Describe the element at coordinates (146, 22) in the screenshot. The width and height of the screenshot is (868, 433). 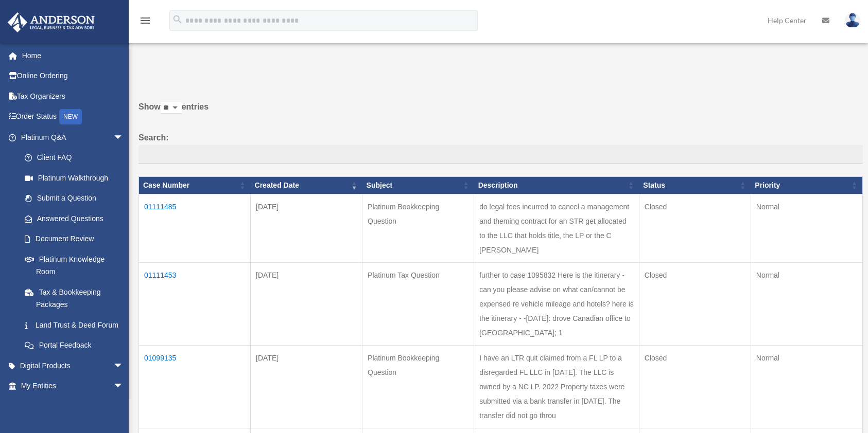
I see `a: menu` at that location.